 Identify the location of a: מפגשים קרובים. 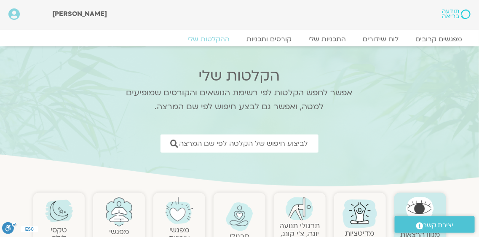
(439, 39).